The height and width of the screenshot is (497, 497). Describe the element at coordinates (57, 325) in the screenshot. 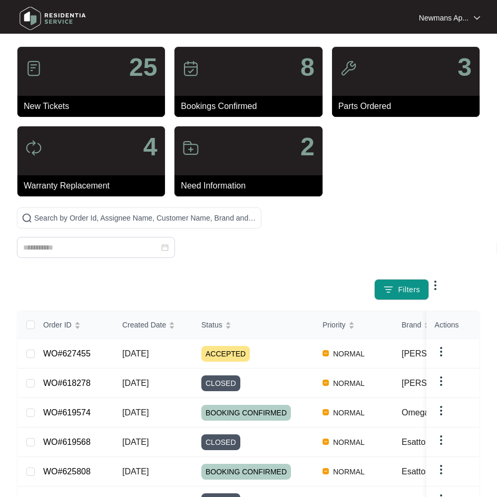

I see `span: Order ID` at that location.